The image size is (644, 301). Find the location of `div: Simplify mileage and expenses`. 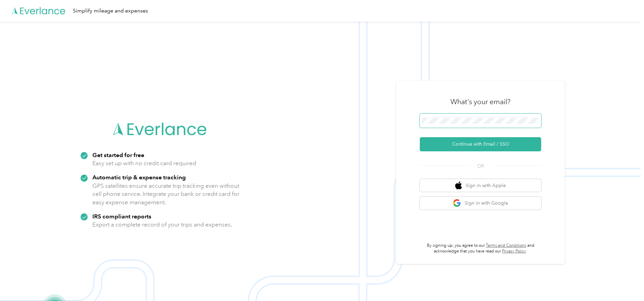

div: Simplify mileage and expenses is located at coordinates (110, 10).